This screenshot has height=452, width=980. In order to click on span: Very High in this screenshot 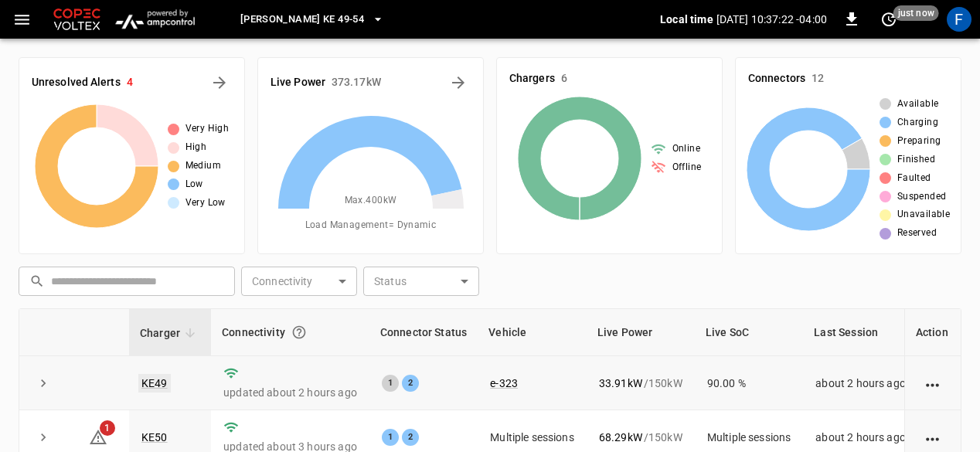, I will do `click(207, 129)`.